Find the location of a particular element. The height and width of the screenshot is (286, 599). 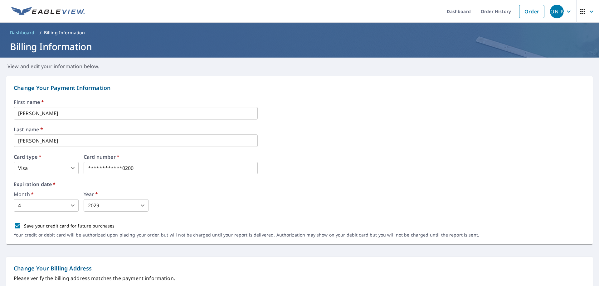

img: EV Logo is located at coordinates (48, 12).